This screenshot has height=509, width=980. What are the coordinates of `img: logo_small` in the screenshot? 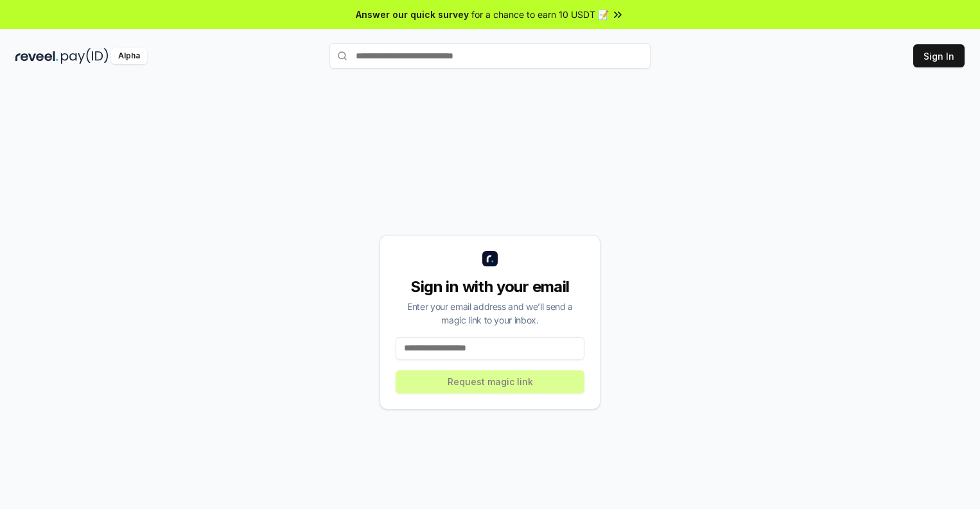 It's located at (490, 259).